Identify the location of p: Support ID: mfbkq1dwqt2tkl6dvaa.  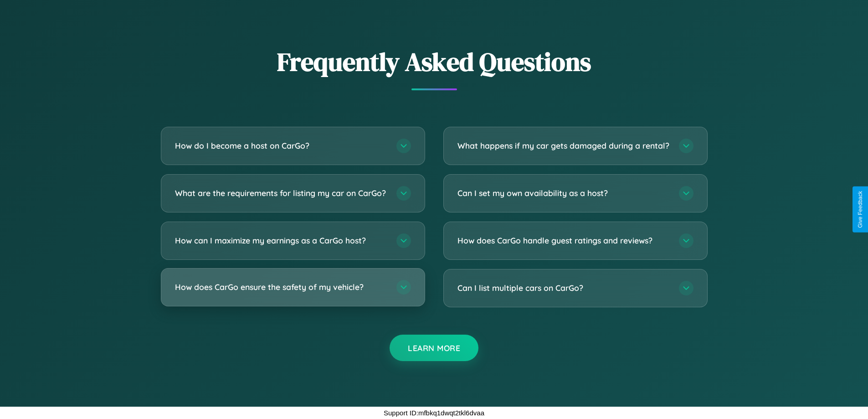
(434, 413).